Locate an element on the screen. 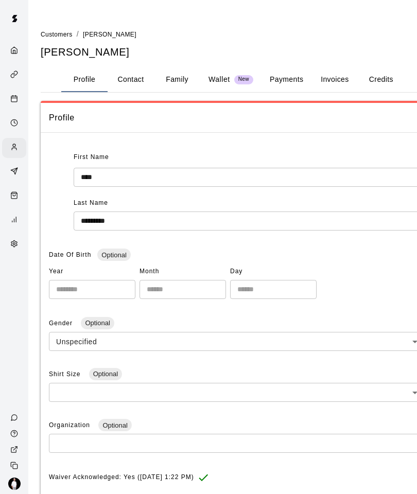 The width and height of the screenshot is (417, 494). span: Shirt Size is located at coordinates (66, 374).